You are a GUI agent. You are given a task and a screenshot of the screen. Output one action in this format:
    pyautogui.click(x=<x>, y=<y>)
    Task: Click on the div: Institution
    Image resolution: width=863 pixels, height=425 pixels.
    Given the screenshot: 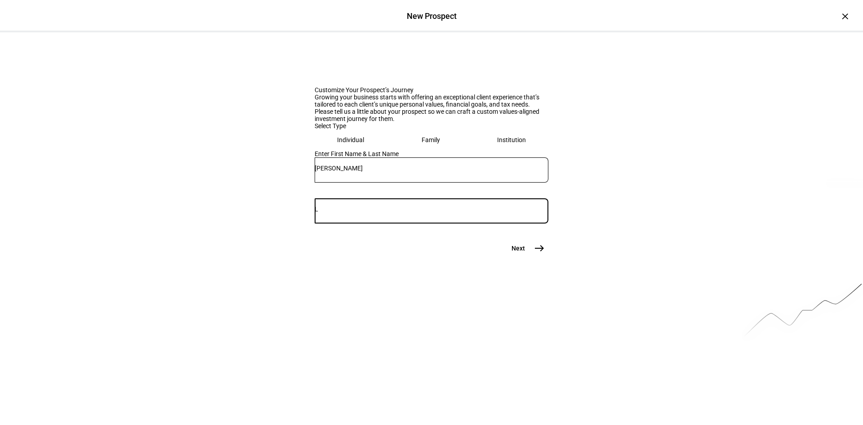 What is the action you would take?
    pyautogui.click(x=511, y=140)
    